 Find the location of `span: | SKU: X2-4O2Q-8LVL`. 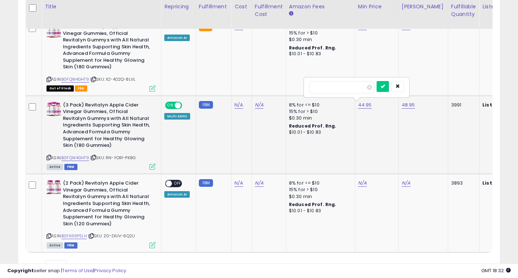

span: | SKU: X2-4O2Q-8LVL is located at coordinates (113, 79).